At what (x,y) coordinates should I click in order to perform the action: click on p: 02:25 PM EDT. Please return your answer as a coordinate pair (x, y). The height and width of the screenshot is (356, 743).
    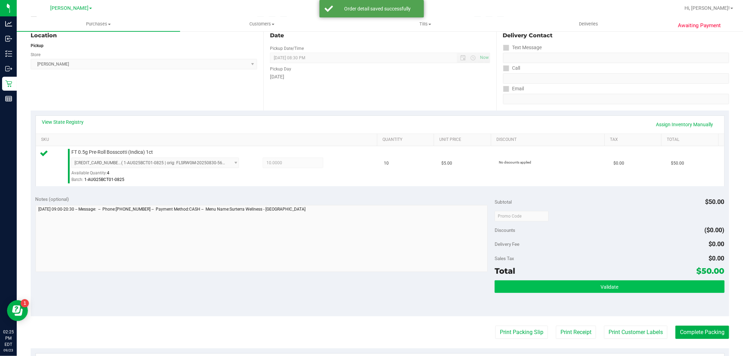
    Looking at the image, I should click on (8, 338).